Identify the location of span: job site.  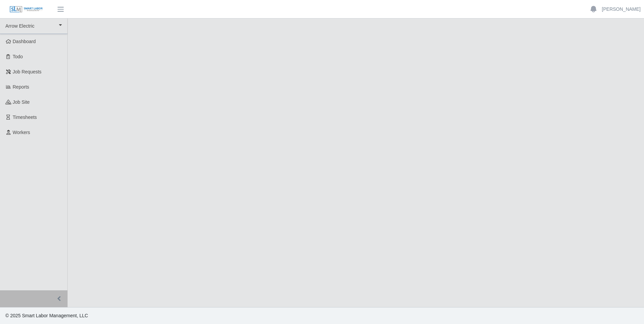
(21, 102).